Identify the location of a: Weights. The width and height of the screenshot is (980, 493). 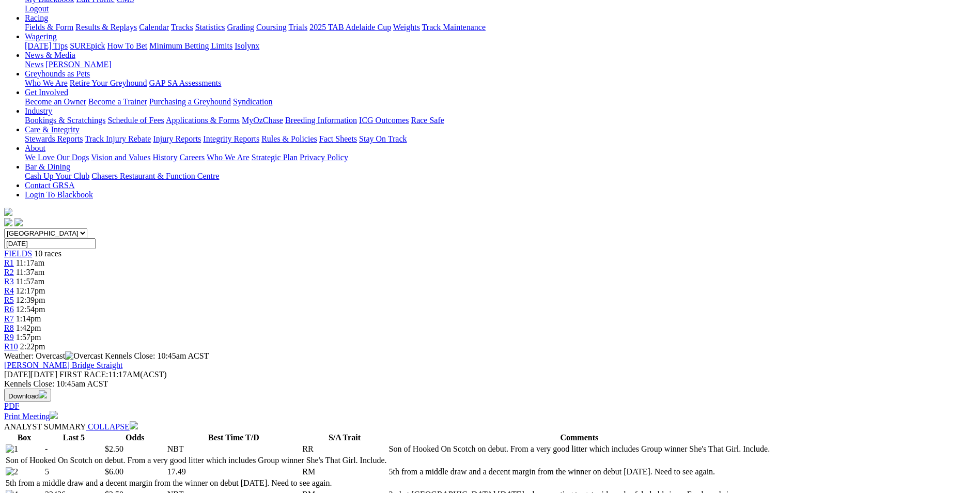
(407, 27).